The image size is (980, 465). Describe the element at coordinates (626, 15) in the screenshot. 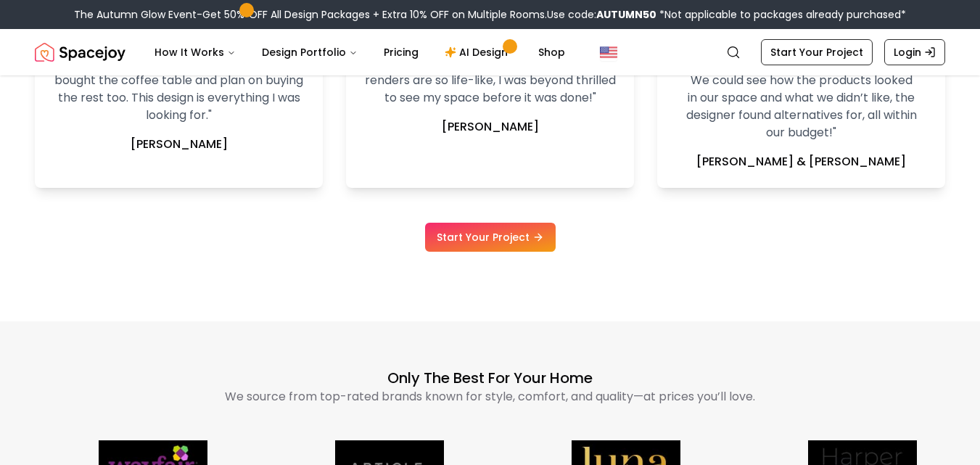

I see `b: AUTUMN50` at that location.